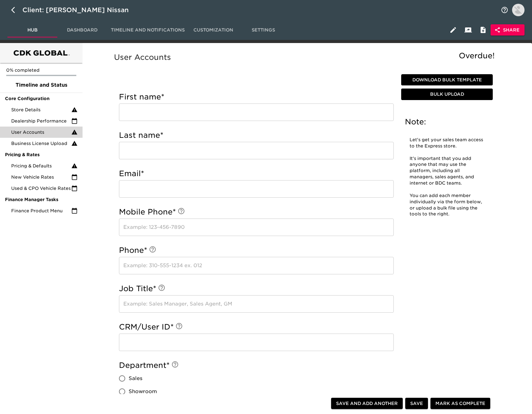 Image resolution: width=532 pixels, height=414 pixels. What do you see at coordinates (306, 57) in the screenshot?
I see `h5: User Accounts` at bounding box center [306, 57].